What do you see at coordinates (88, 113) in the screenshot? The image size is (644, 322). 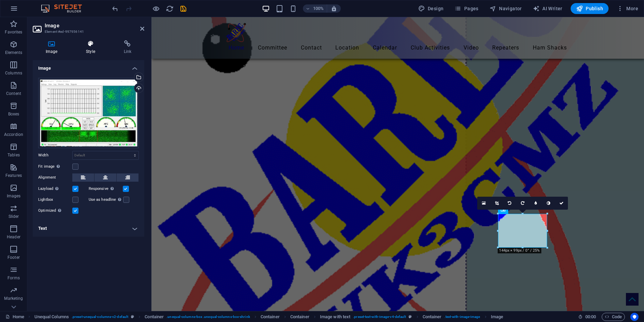 I see `div: Digital2-ct4Q94eM4Xpvudsy-r5FqQ.jpg` at bounding box center [88, 113].